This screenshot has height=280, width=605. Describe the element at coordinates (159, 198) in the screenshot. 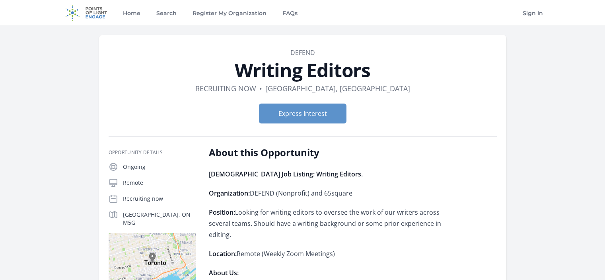

I see `p: Recruiting now` at that location.